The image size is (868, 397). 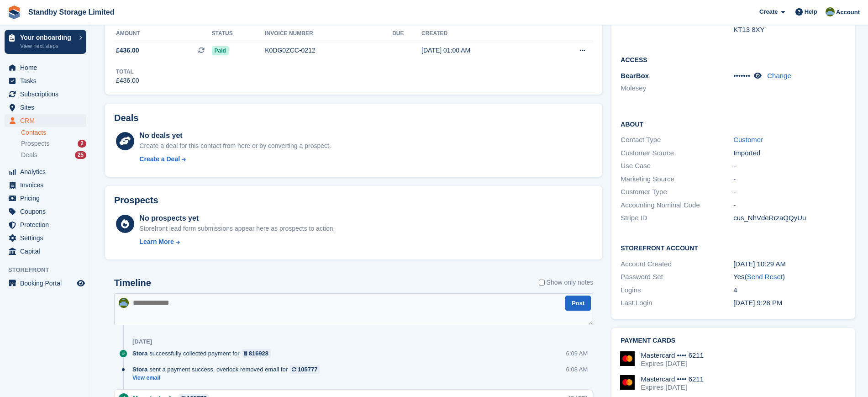 What do you see at coordinates (757, 302) in the screenshot?
I see `time: 2024-03-09 21:28:20 UTC` at bounding box center [757, 302].